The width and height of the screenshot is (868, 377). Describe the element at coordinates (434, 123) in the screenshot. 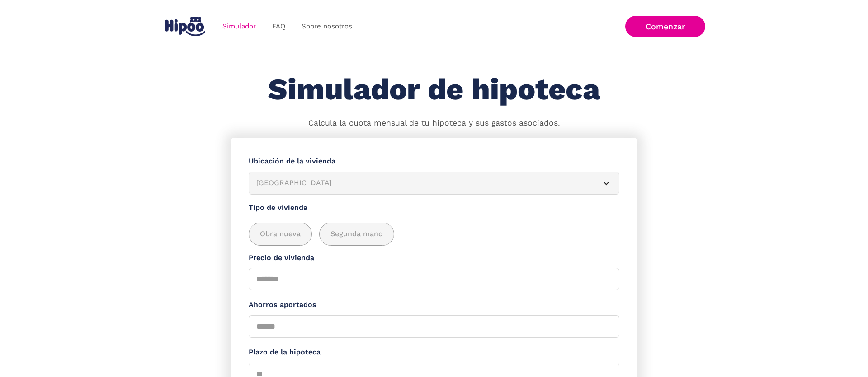

I see `p: Calcula la cuota mensual de tu hipoteca y sus gastos asociados.` at that location.